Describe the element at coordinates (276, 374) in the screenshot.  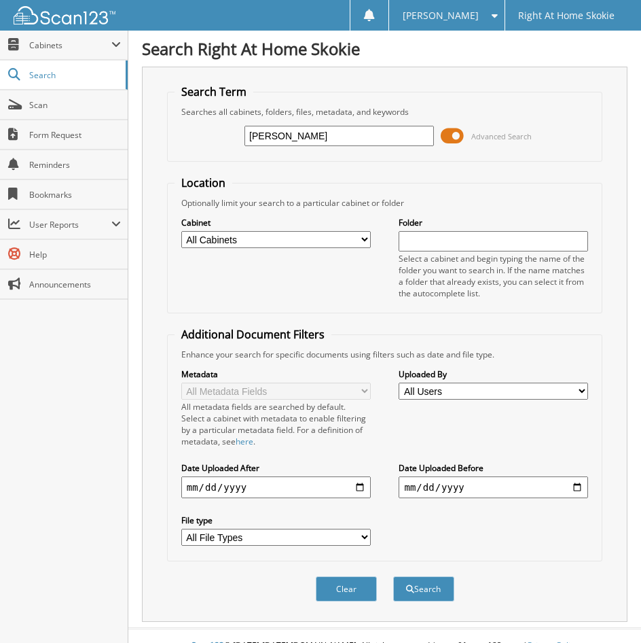
I see `label: Metadata` at that location.